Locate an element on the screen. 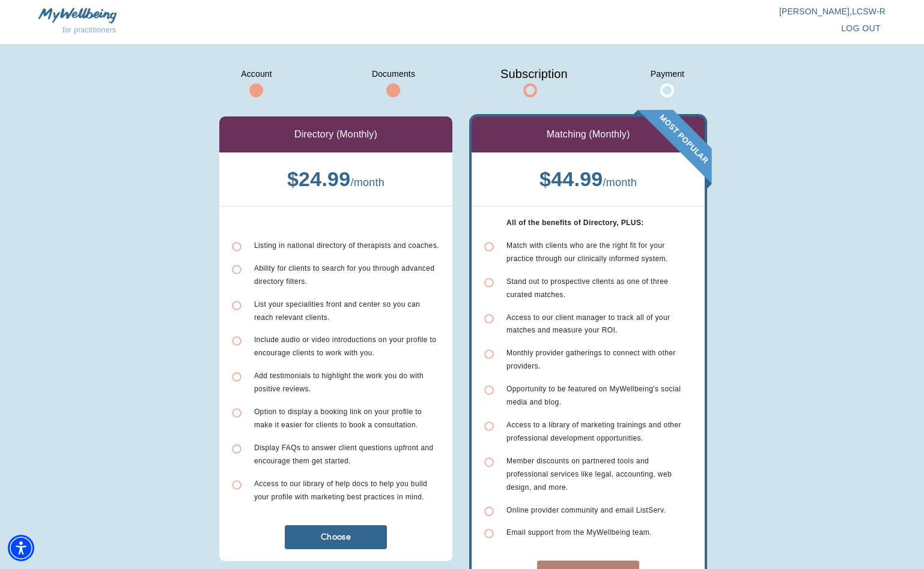 Image resolution: width=924 pixels, height=569 pixels. span: log out is located at coordinates (861, 28).